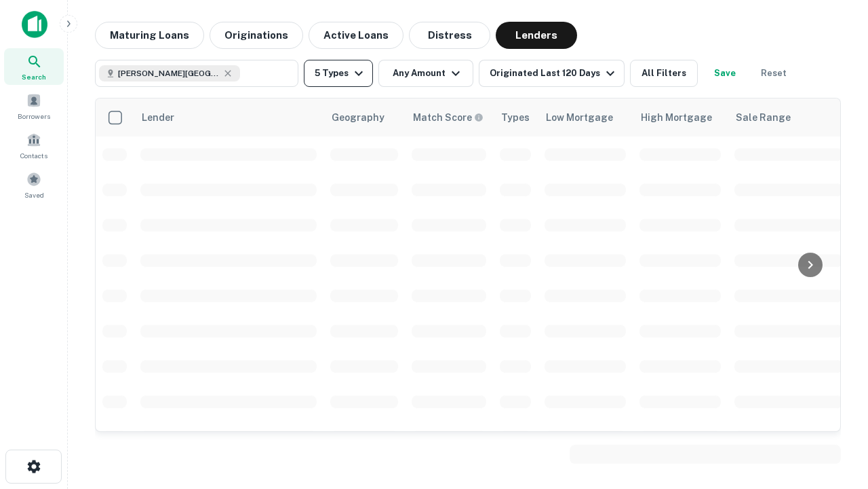  I want to click on a: Contacts, so click(34, 145).